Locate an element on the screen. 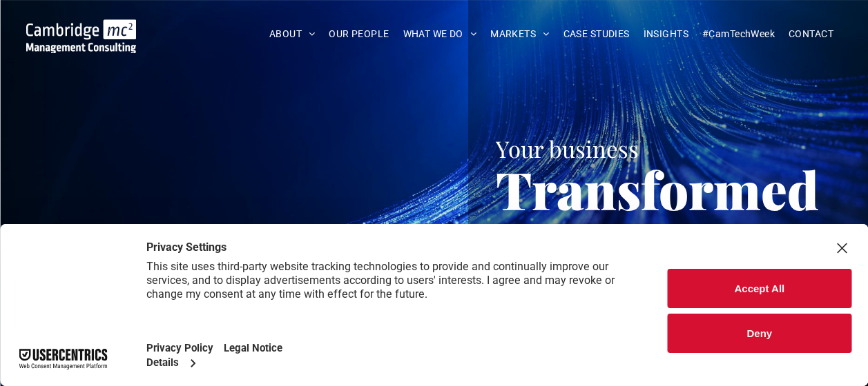 This screenshot has width=868, height=386. a: CONTACT is located at coordinates (810, 34).